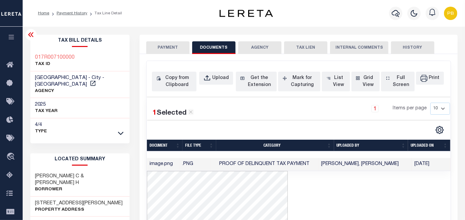  What do you see at coordinates (430, 78) in the screenshot?
I see `button: Print` at bounding box center [430, 78].